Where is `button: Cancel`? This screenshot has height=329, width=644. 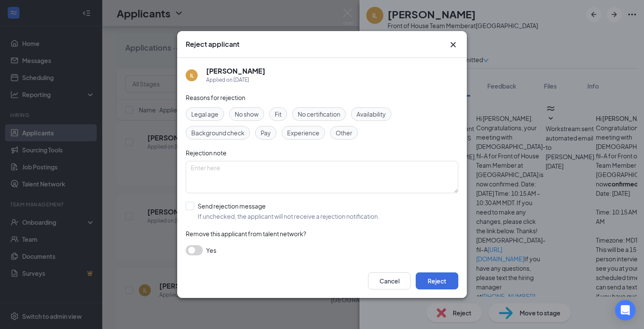 button: Cancel is located at coordinates (389, 281).